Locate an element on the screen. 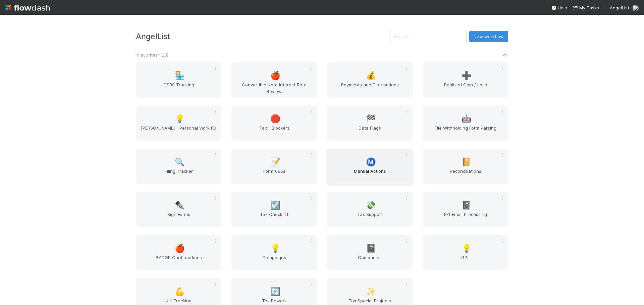 This screenshot has width=644, height=305. span: Campaigns is located at coordinates (274, 261).